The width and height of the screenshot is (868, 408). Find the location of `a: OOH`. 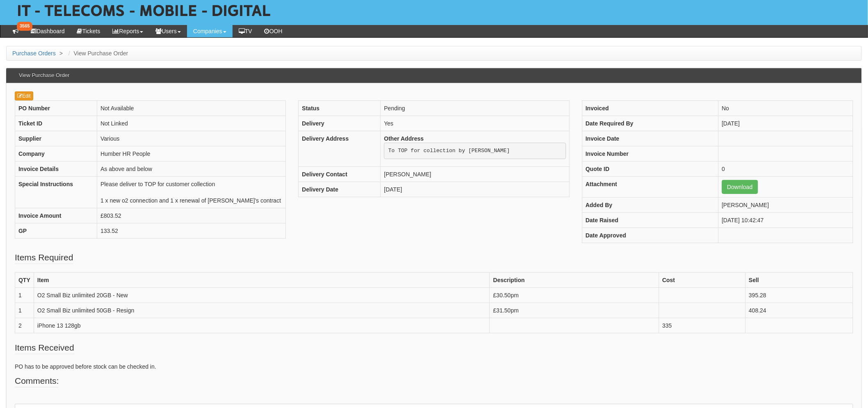

a: OOH is located at coordinates (274, 31).